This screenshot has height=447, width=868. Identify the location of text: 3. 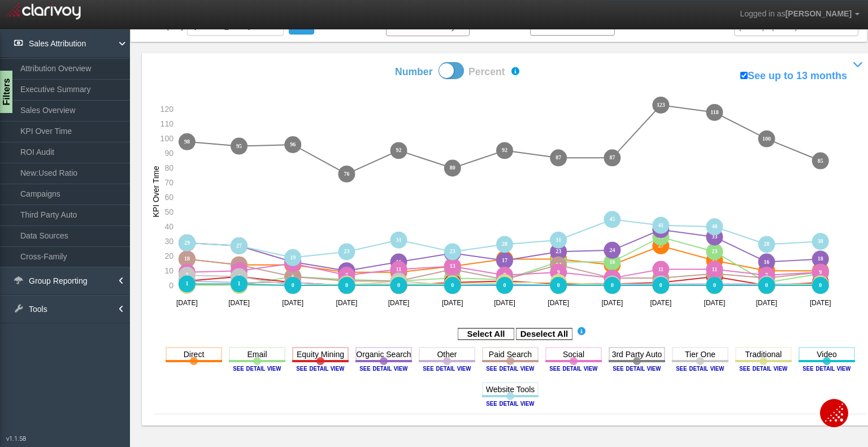
(399, 281).